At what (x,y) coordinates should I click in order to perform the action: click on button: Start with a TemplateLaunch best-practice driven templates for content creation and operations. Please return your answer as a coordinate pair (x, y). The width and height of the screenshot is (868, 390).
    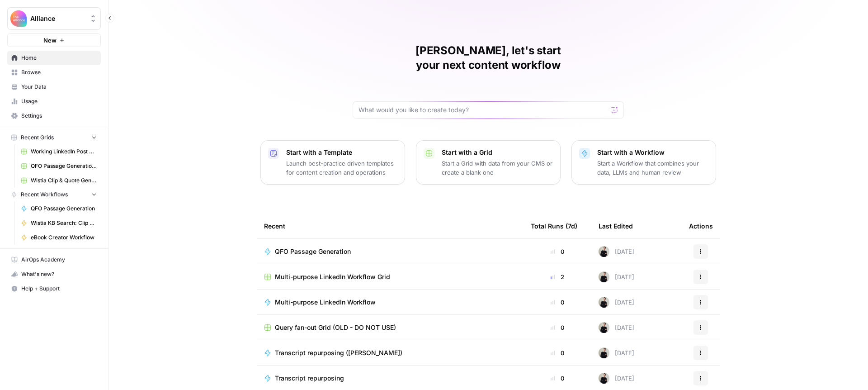
    Looking at the image, I should click on (333, 162).